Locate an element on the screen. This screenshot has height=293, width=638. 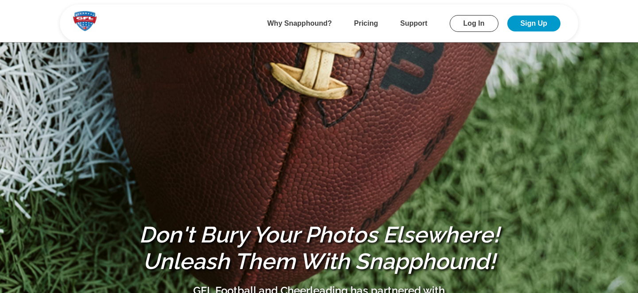
a: Why Snapphound? is located at coordinates (300, 23).